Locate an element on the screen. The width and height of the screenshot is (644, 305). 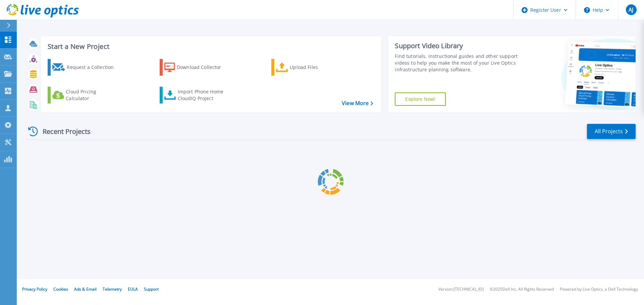
a: Upload Files is located at coordinates (309, 67).